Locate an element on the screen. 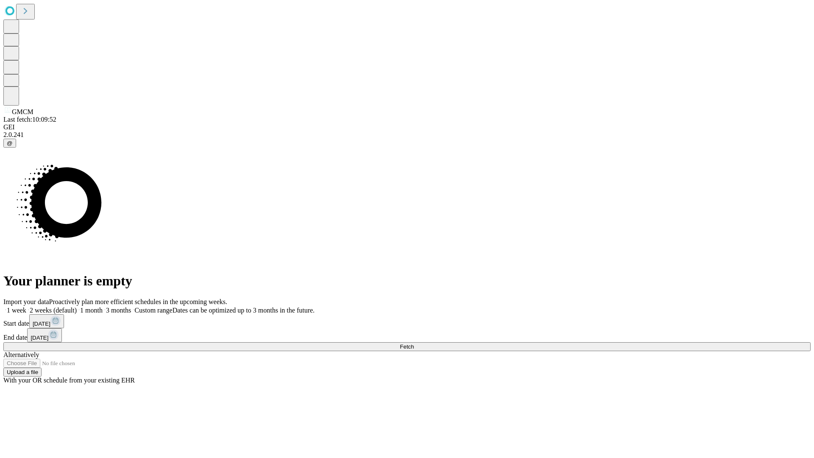 The image size is (814, 458). span: Dates can be optimized up to 3 months in the future. is located at coordinates (243, 310).